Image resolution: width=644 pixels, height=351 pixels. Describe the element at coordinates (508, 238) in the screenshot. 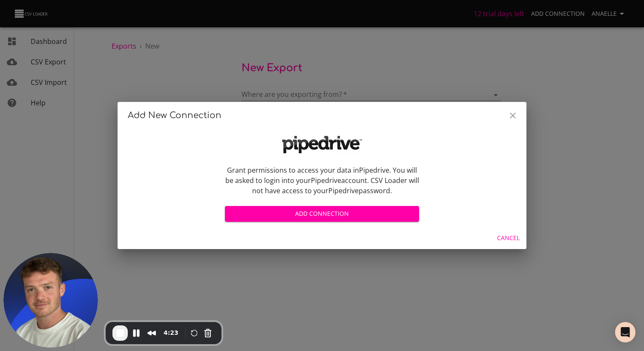

I see `button: Cancel` at that location.